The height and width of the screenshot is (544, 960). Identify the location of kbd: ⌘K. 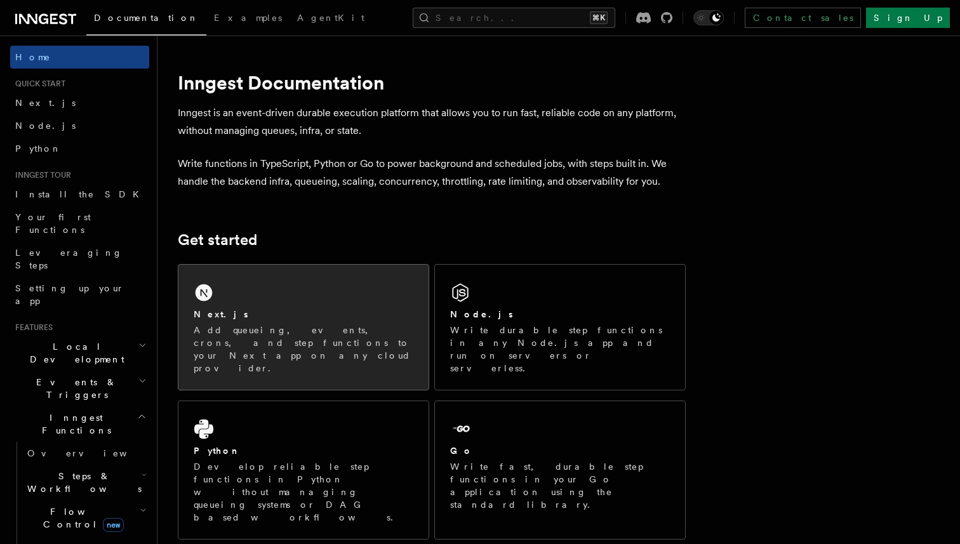
(598, 18).